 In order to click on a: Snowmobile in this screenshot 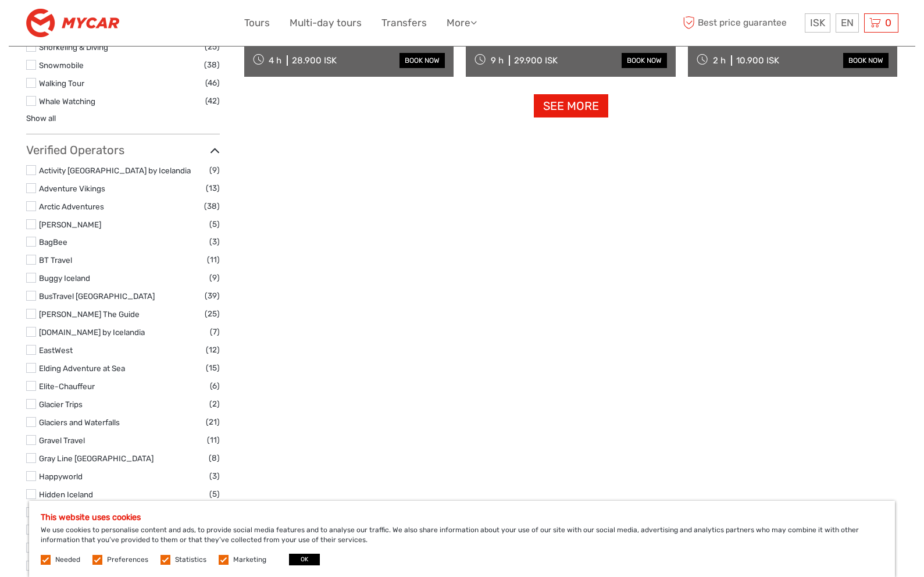, I will do `click(61, 65)`.